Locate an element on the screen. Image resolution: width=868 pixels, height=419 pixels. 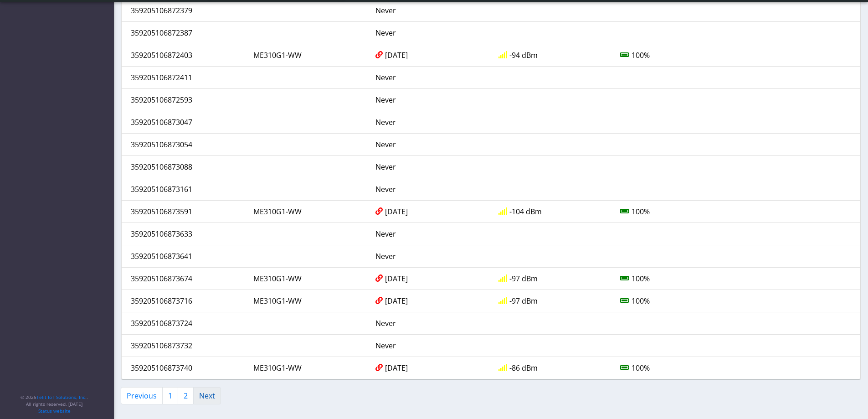
span: -94 dBm is located at coordinates (524, 55).